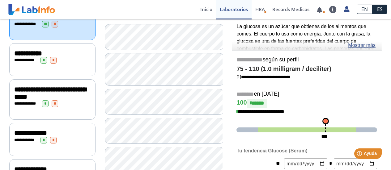  I want to click on b: Tu tendencia Glucose (Serum), so click(272, 151).